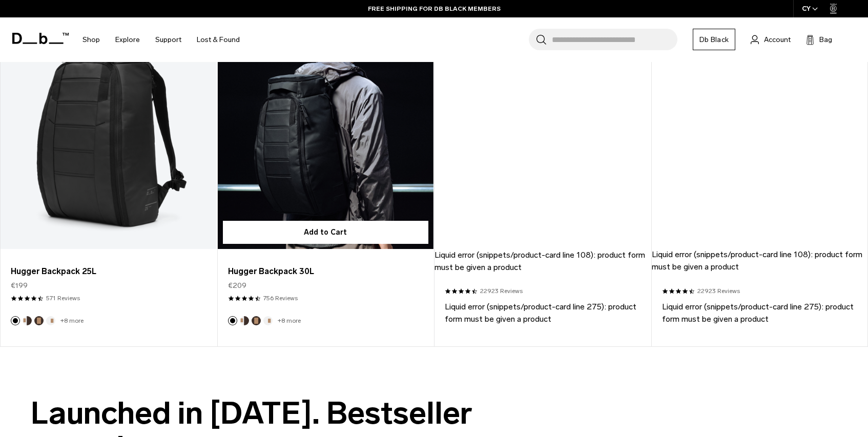 Image resolution: width=868 pixels, height=437 pixels. Describe the element at coordinates (218, 39) in the screenshot. I see `a: Lost & Found` at that location.